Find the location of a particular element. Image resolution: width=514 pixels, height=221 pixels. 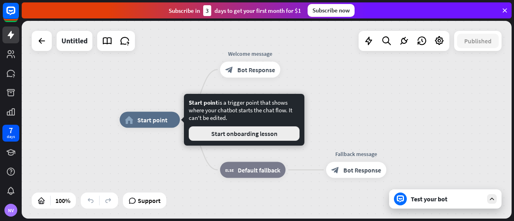

div: Test your bot is located at coordinates (447, 199).